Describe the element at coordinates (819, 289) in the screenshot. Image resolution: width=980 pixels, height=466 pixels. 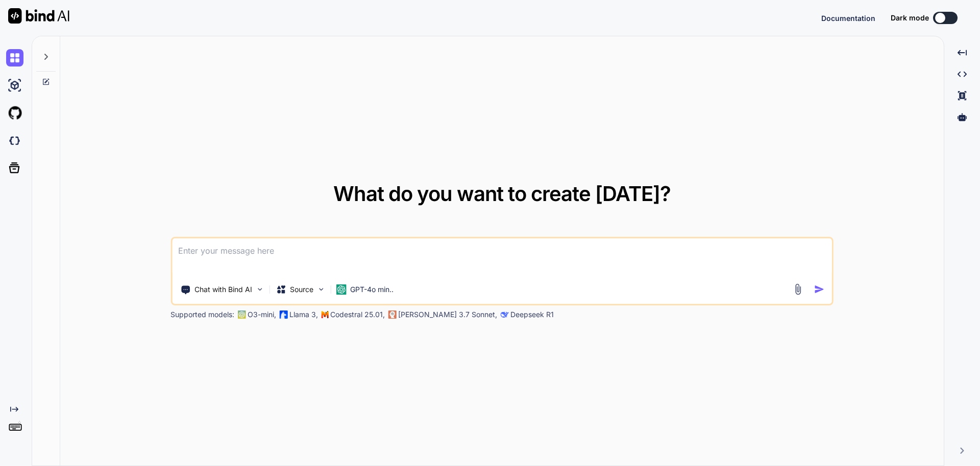
I see `img: icon` at that location.